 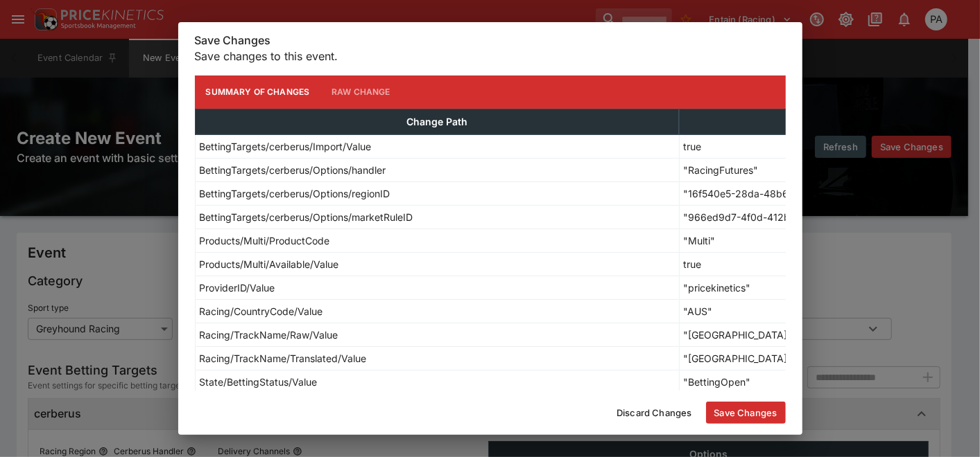 What do you see at coordinates (259, 382) in the screenshot?
I see `p: State/BettingStatus/Value` at bounding box center [259, 382].